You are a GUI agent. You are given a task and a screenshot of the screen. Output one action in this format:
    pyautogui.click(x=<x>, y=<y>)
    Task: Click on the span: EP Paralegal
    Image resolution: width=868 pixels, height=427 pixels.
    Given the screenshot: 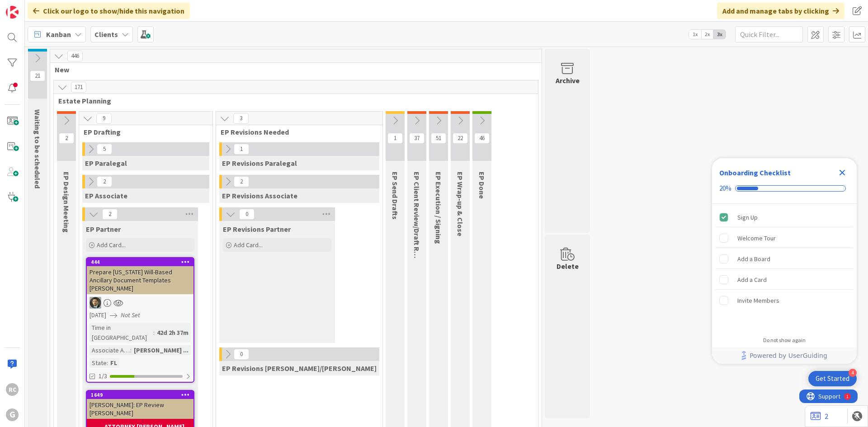 What is the action you would take?
    pyautogui.click(x=105, y=163)
    